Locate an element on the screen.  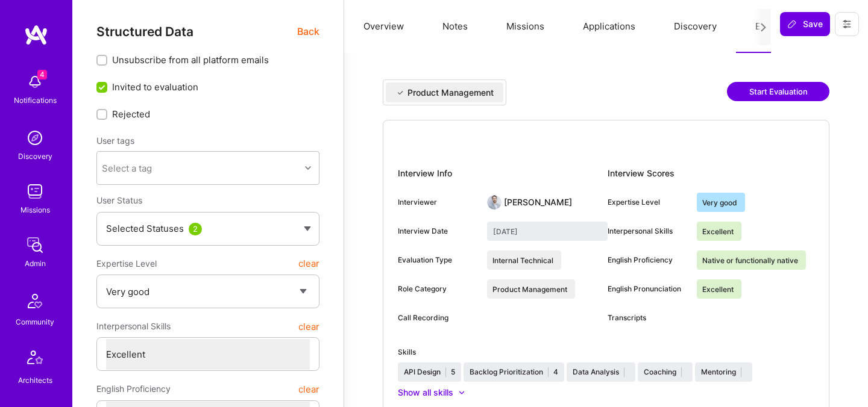
img: bell is located at coordinates (35, 82).